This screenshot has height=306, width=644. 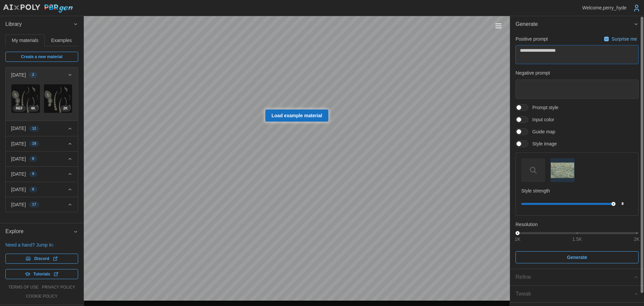 What do you see at coordinates (58, 98) in the screenshot?
I see `img: 27POfowOvdVcFFtwNjHy` at bounding box center [58, 98].